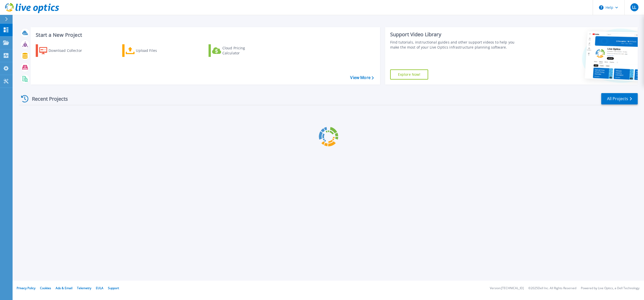 This screenshot has width=644, height=300. I want to click on div: Download Collector, so click(68, 51).